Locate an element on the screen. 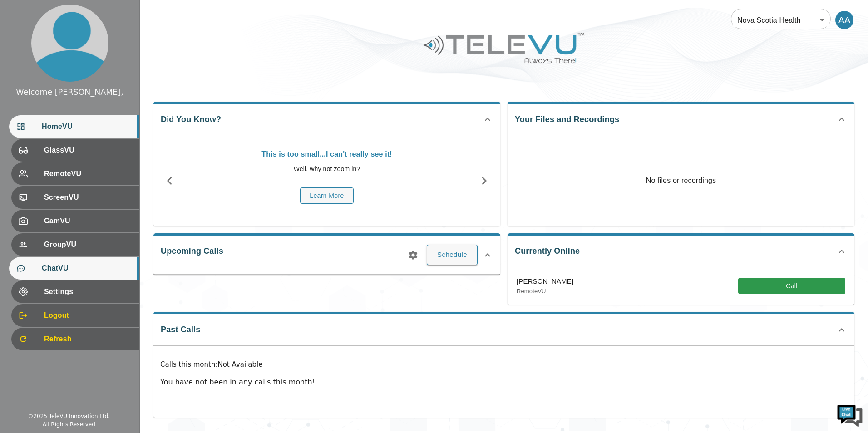 This screenshot has width=868, height=433. button: Schedule is located at coordinates (452, 254).